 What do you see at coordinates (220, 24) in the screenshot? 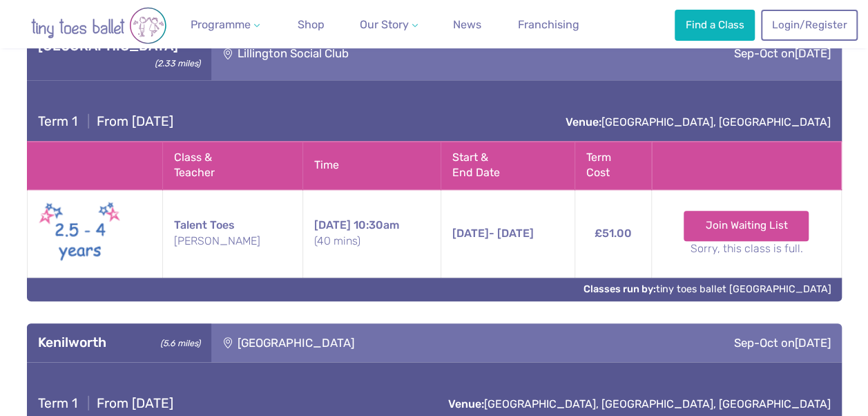
I see `span: Programme` at bounding box center [220, 24].